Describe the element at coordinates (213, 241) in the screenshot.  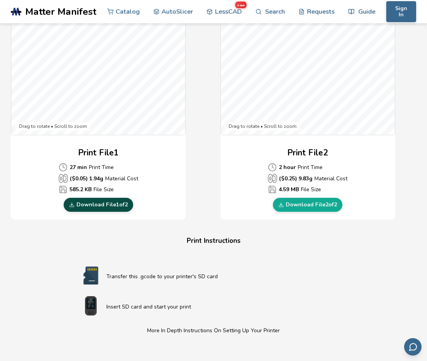
I see `h4: Print Instructions` at that location.